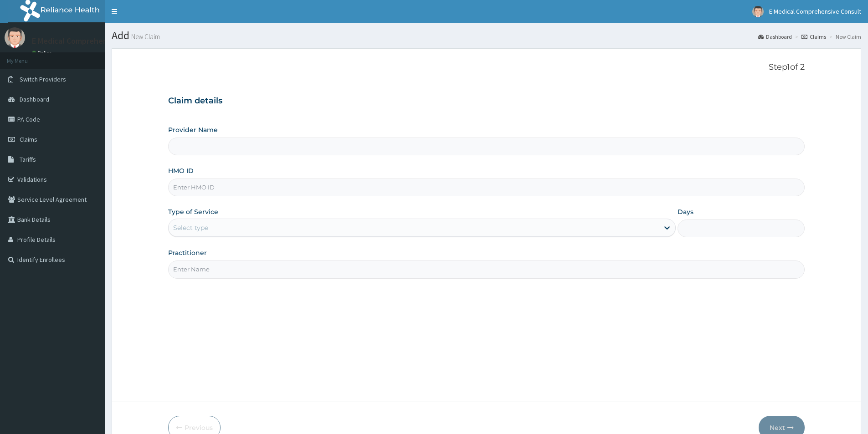  Describe the element at coordinates (194, 212) in the screenshot. I see `label: Type of Service` at that location.